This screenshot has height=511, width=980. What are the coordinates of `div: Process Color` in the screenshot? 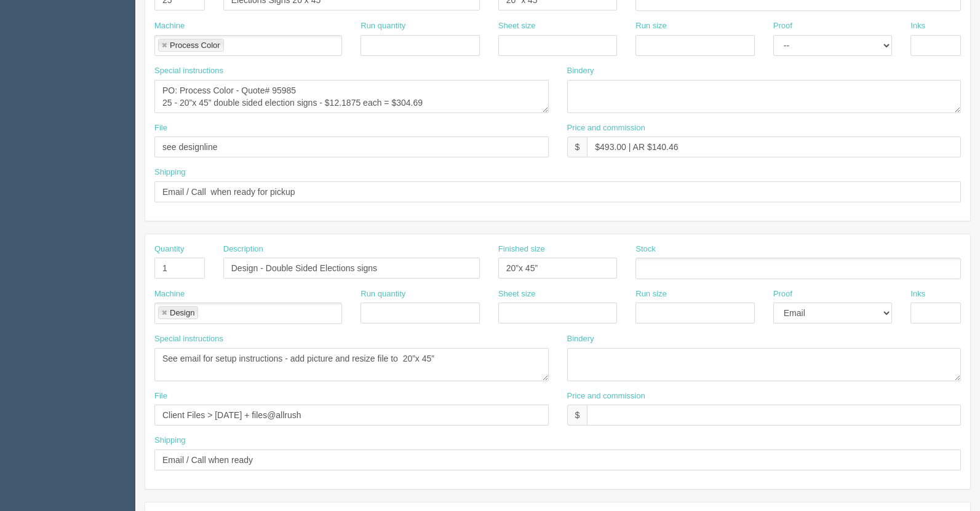 It's located at (195, 45).